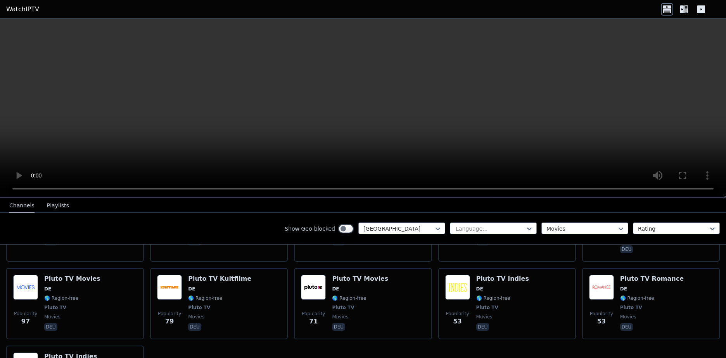 The width and height of the screenshot is (726, 358). I want to click on h6: Pluto TV Romance, so click(652, 279).